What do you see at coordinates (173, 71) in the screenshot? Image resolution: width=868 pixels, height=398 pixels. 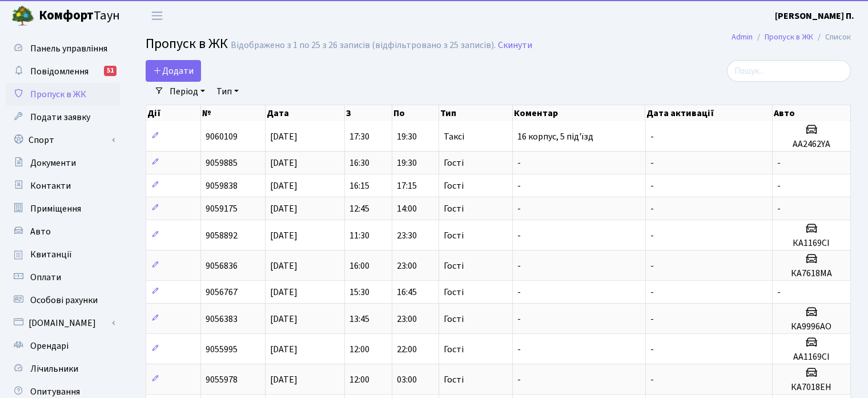 I see `a: Додати` at bounding box center [173, 71].